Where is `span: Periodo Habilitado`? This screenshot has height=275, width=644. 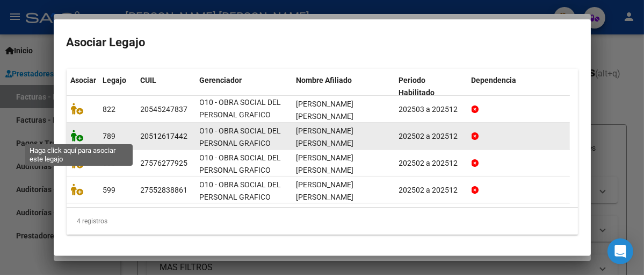 span: Periodo Habilitado is located at coordinates (417, 86).